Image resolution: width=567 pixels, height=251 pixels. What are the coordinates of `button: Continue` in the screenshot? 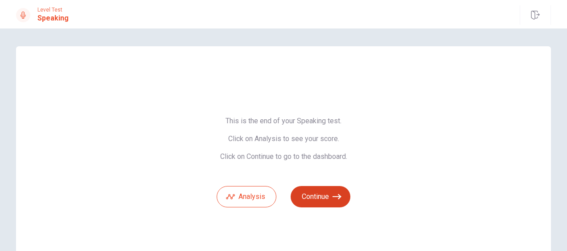 It's located at (320, 197).